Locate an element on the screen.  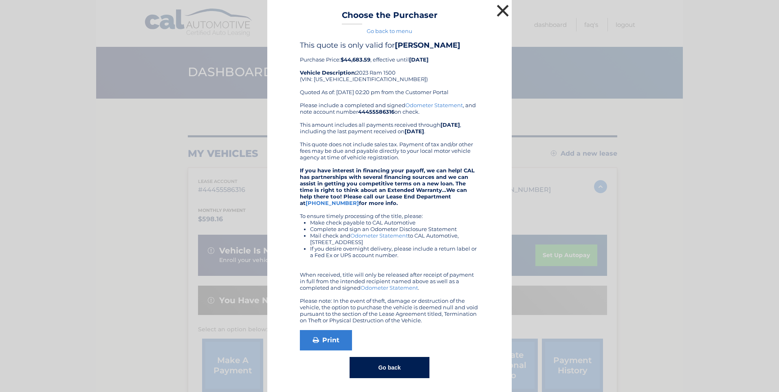
li: Complete and sign an Odometer Disclosure Statement is located at coordinates (395, 229).